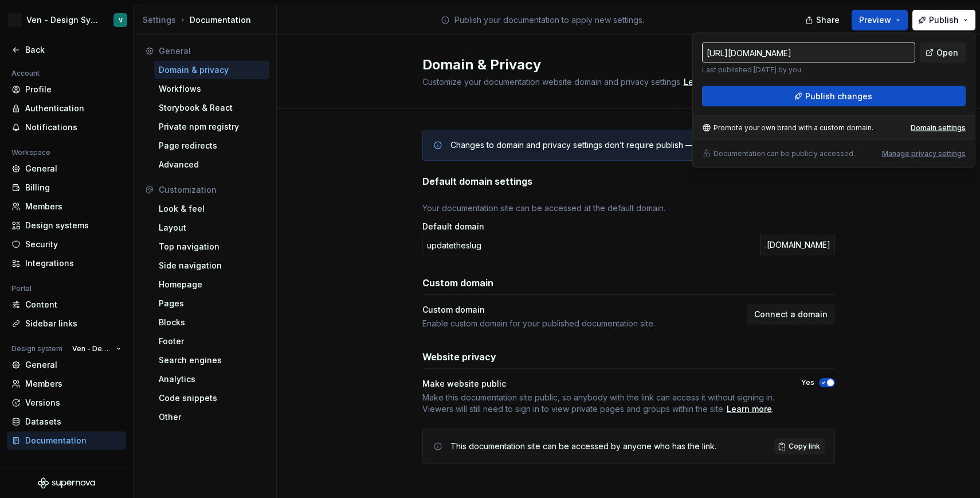  I want to click on div: Storybook & React, so click(212, 108).